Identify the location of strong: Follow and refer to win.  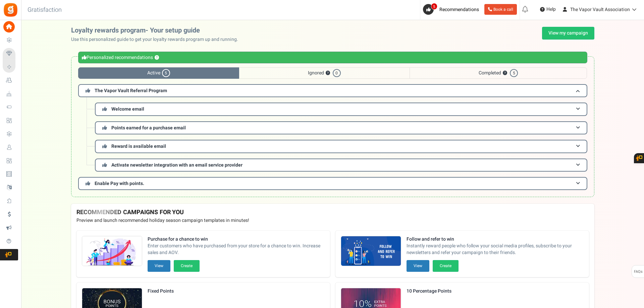
(495, 240).